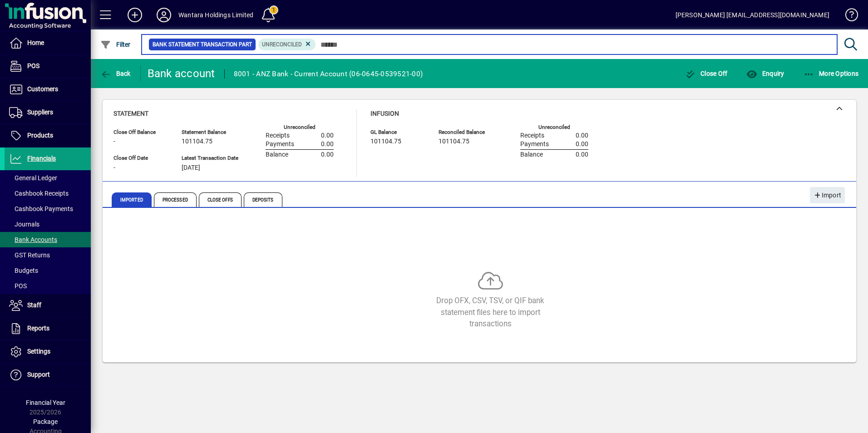 This screenshot has width=868, height=433. What do you see at coordinates (48, 375) in the screenshot?
I see `a: Support` at bounding box center [48, 375].